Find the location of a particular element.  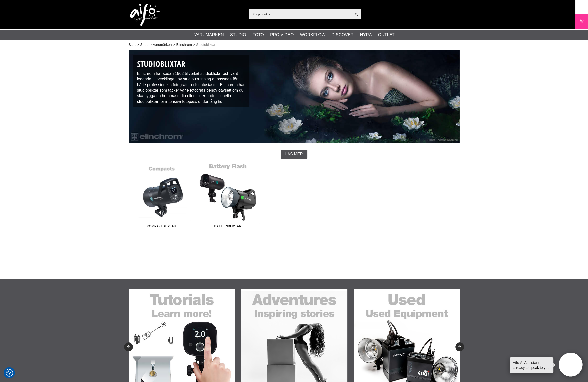

span: Batteriblixtar is located at coordinates (228, 227).